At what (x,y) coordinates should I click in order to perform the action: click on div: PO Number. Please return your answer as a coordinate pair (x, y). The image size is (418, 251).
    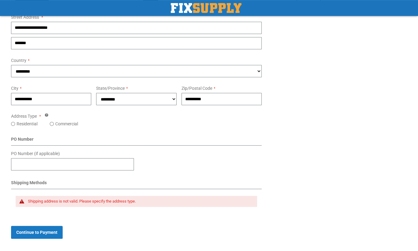
    Looking at the image, I should click on (136, 141).